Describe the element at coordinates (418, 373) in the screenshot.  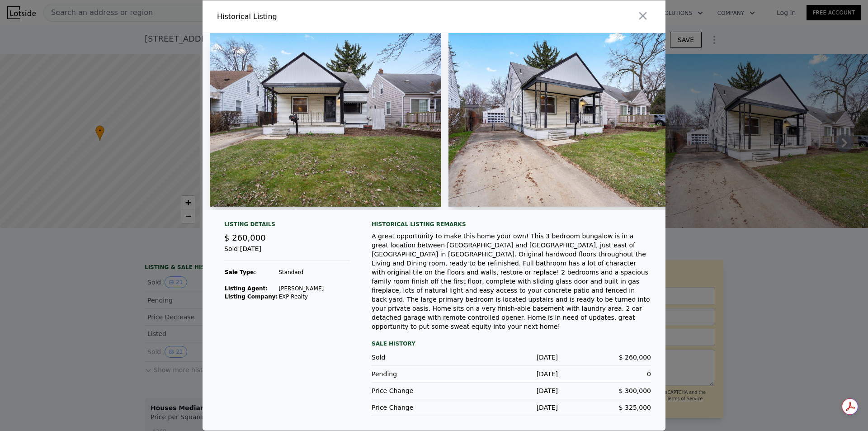
I see `div: Pending` at that location.